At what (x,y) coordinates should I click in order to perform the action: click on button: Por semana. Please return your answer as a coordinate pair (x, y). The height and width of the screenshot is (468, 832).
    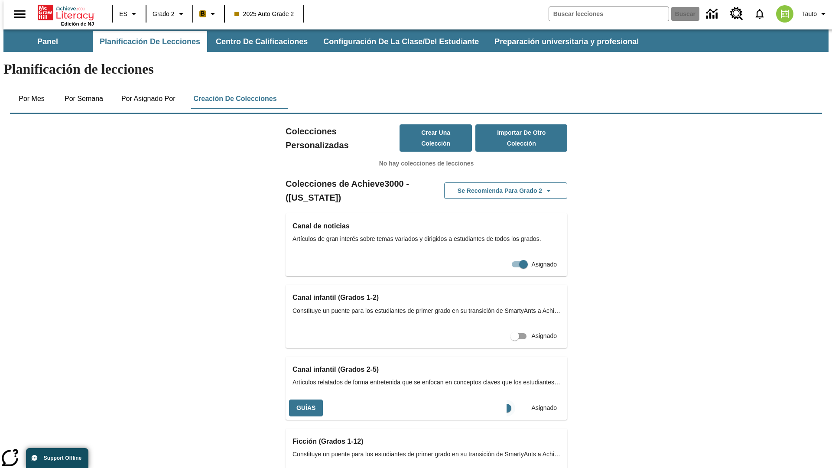
    Looking at the image, I should click on (84, 99).